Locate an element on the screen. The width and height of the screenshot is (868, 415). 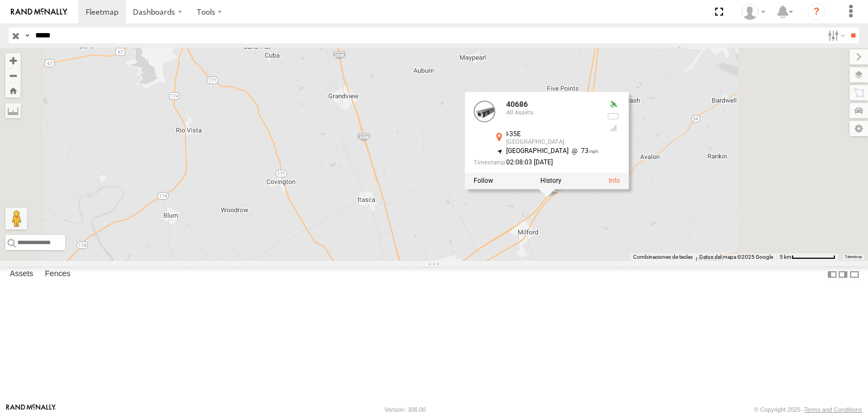
label: Realtime tracking of Asset is located at coordinates (484, 181).